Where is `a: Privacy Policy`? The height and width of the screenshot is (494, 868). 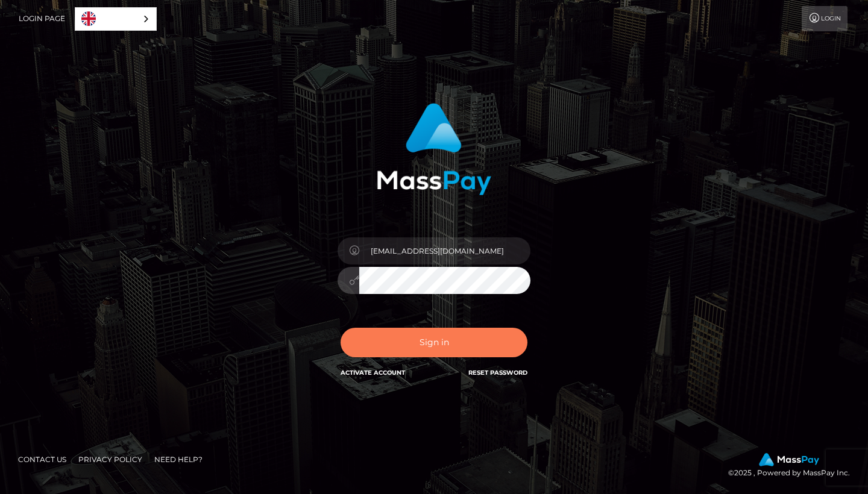
a: Privacy Policy is located at coordinates (110, 459).